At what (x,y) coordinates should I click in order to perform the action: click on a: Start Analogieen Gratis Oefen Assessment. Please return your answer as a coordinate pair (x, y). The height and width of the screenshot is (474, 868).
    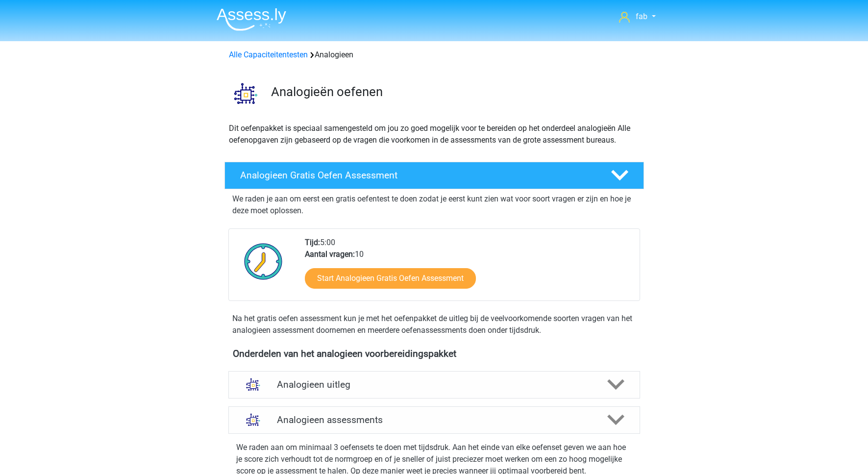
    Looking at the image, I should click on (390, 279).